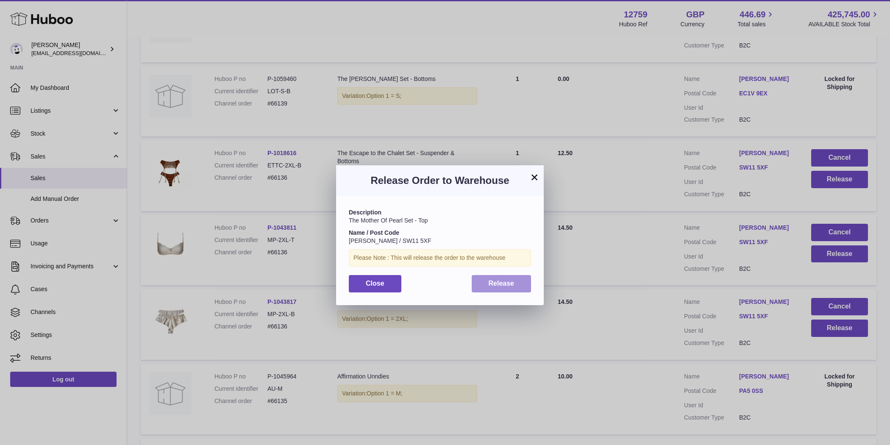  What do you see at coordinates (375, 283) in the screenshot?
I see `span: Close` at bounding box center [375, 283].